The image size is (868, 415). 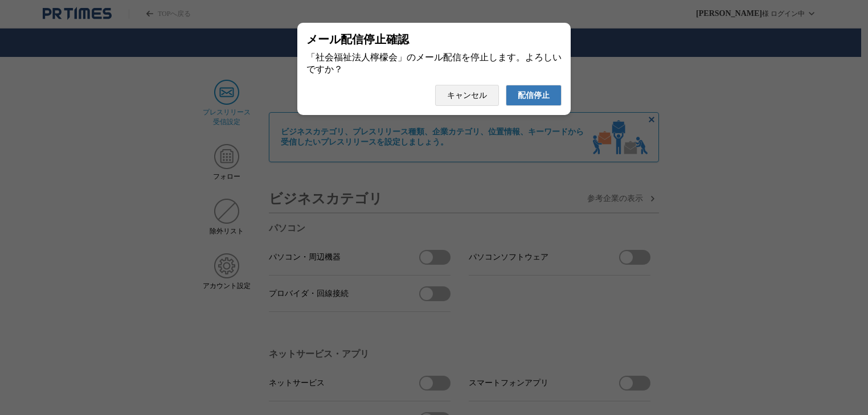 I want to click on span: 配信停止, so click(x=534, y=96).